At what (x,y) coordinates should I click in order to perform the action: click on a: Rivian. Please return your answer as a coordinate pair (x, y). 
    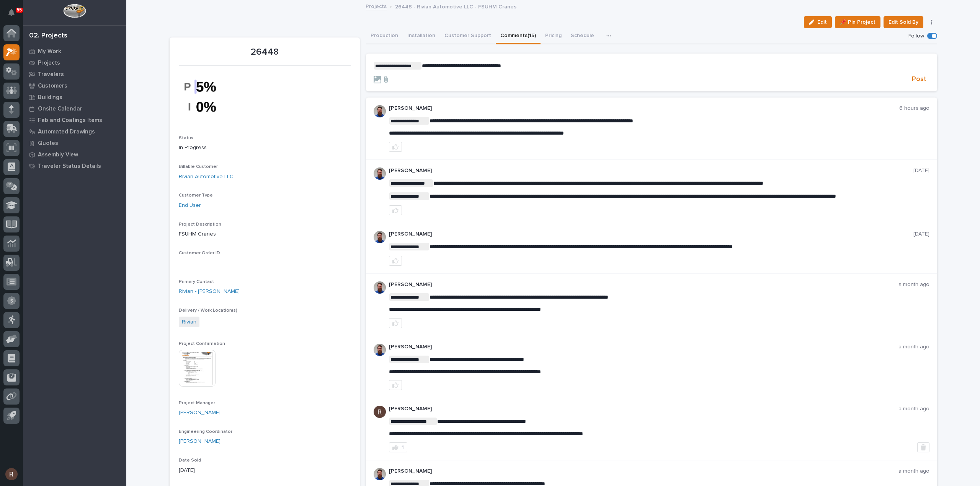
    Looking at the image, I should click on (189, 322).